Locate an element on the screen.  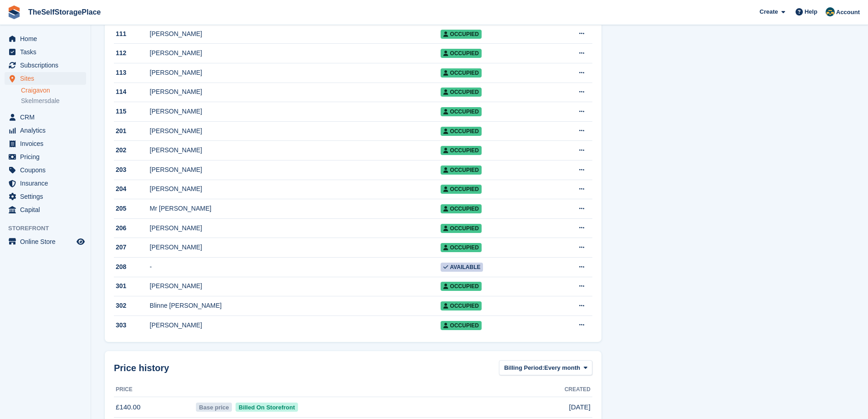
span: Help is located at coordinates (811, 12).